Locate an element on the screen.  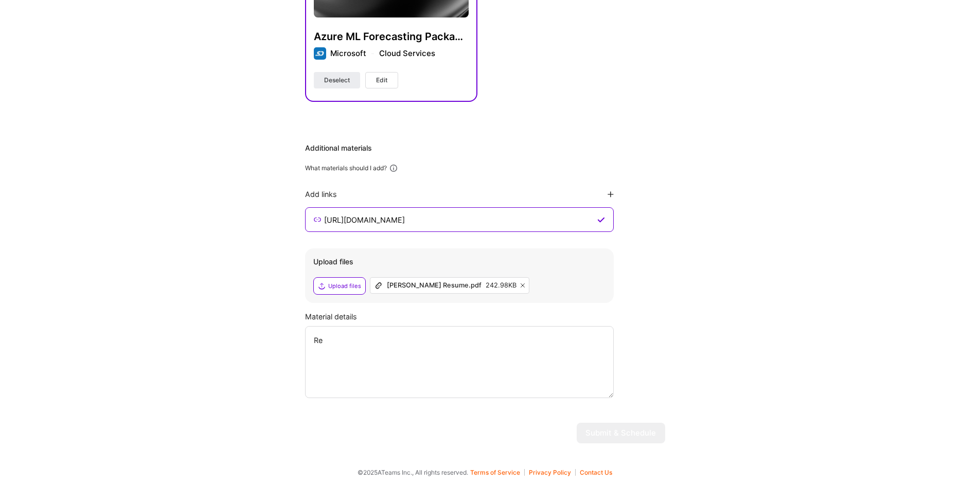
button: Submit & Schedule is located at coordinates (621, 433).